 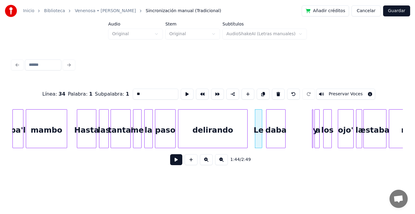 I want to click on button: Cancelar, so click(x=367, y=11).